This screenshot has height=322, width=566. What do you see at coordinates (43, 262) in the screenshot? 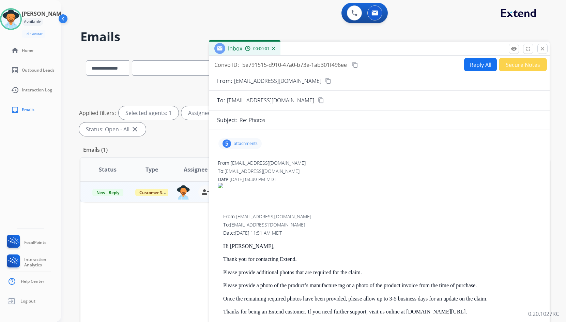
I see `span: Interaction Analytics` at bounding box center [43, 262].